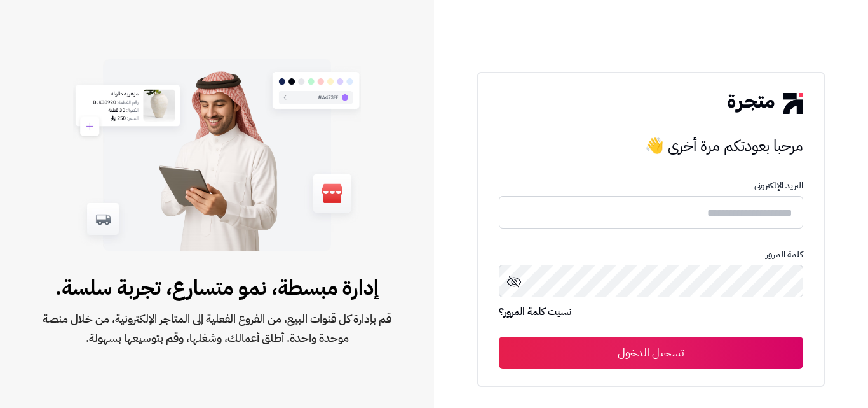 This screenshot has height=408, width=868. What do you see at coordinates (765, 103) in the screenshot?
I see `img: logo-2.png` at bounding box center [765, 103].